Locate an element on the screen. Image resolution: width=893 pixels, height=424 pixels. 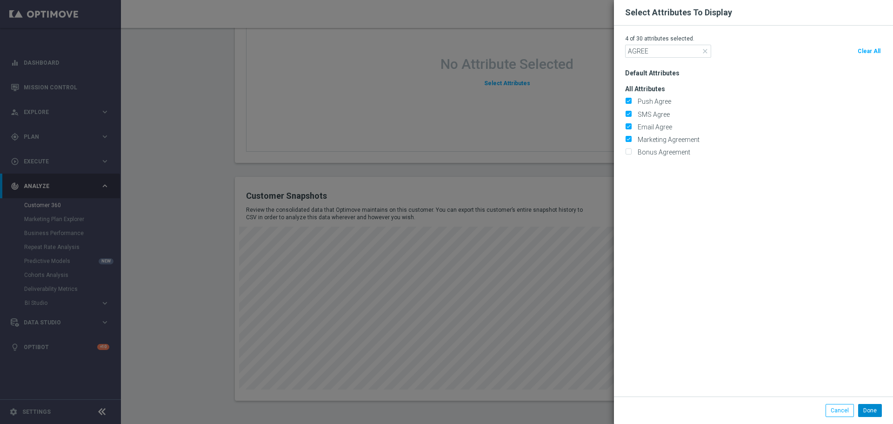
button: Clear All is located at coordinates (869, 51).